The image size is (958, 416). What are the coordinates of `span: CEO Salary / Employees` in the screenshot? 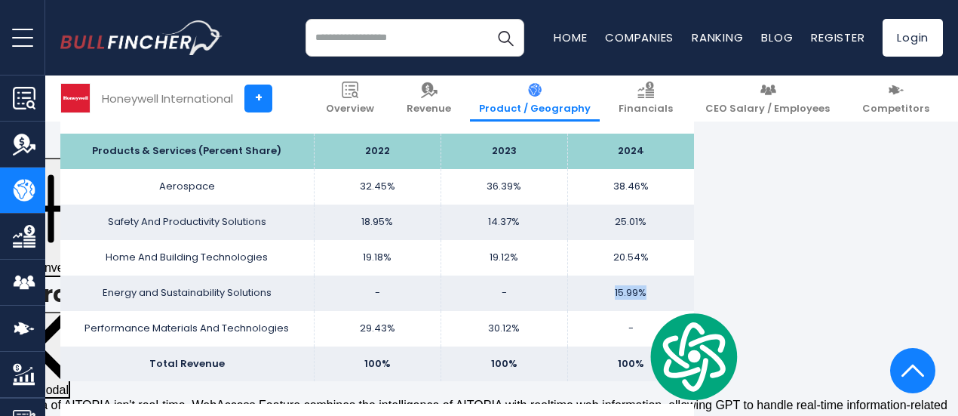 It's located at (767, 109).